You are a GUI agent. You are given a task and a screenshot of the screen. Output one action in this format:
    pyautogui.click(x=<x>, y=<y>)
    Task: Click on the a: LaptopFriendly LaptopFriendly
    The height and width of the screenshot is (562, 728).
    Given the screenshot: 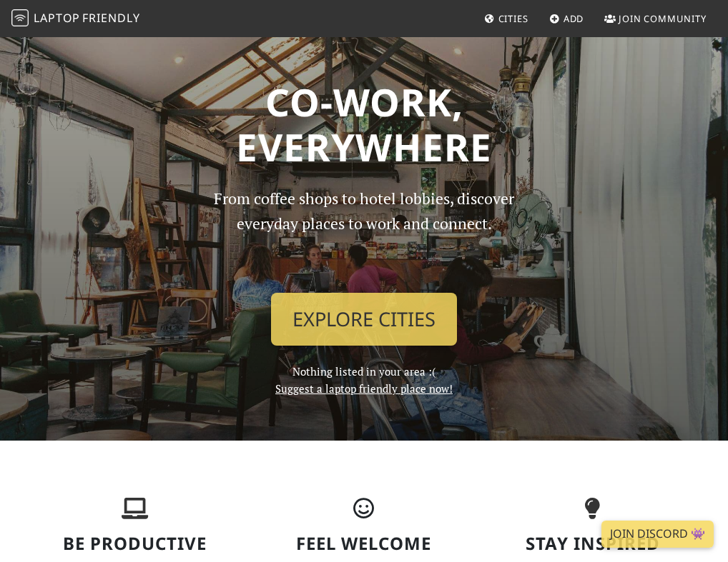 What is the action you would take?
    pyautogui.click(x=75, y=19)
    